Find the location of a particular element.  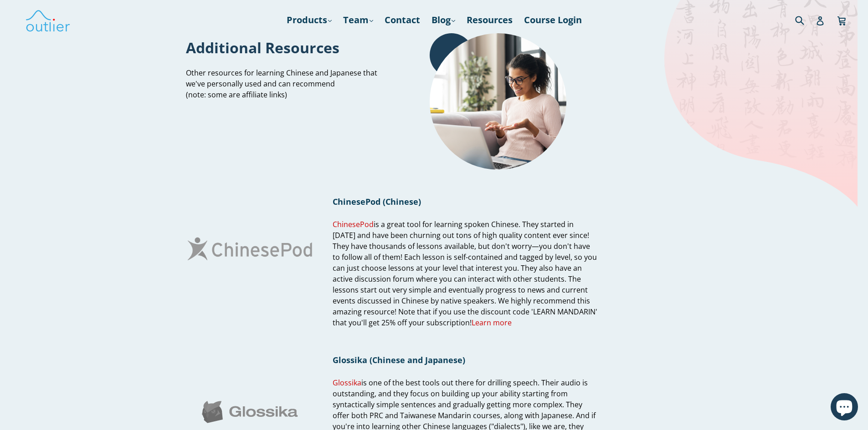

a: Course Login is located at coordinates (552, 20).